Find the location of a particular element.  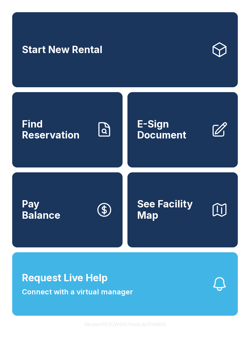

span: Start New Rental is located at coordinates (62, 50).